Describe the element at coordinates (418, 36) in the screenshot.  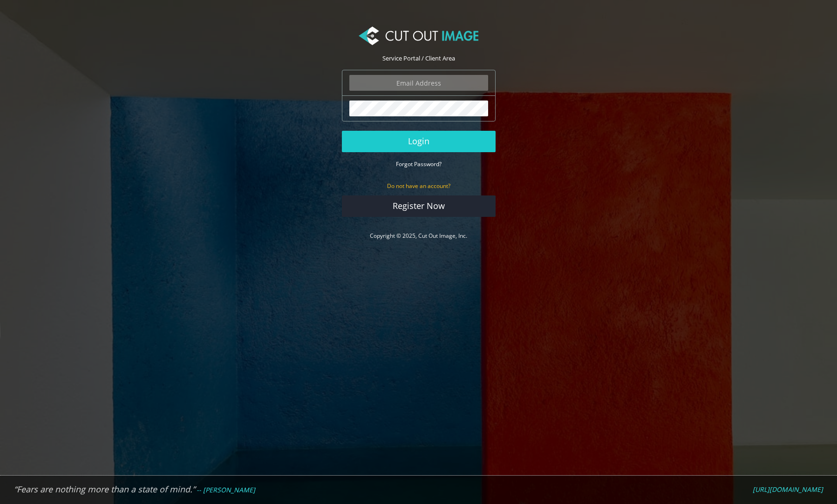
I see `img: Cut Out Image` at that location.